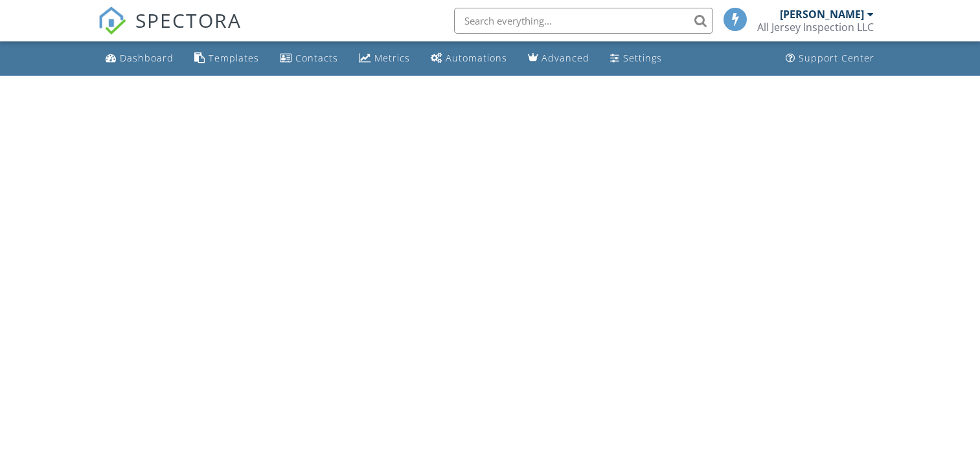  What do you see at coordinates (309, 58) in the screenshot?
I see `a: Contacts` at bounding box center [309, 58].